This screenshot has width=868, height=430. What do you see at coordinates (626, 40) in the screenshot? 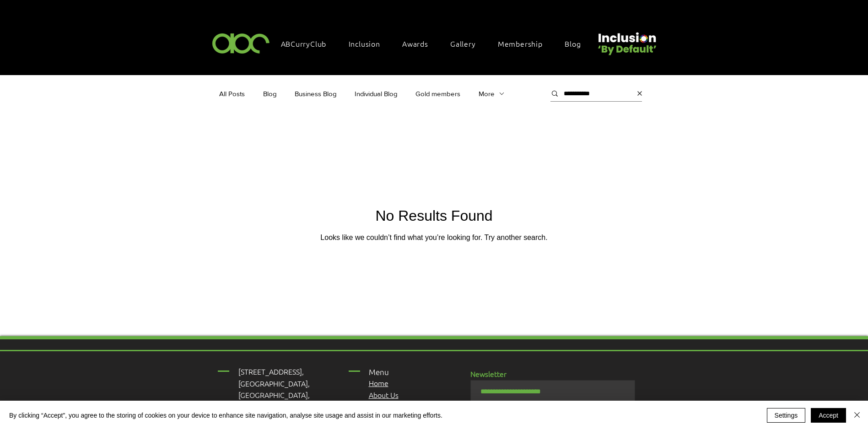
I see `img: Untitled design (22).png` at bounding box center [626, 40].